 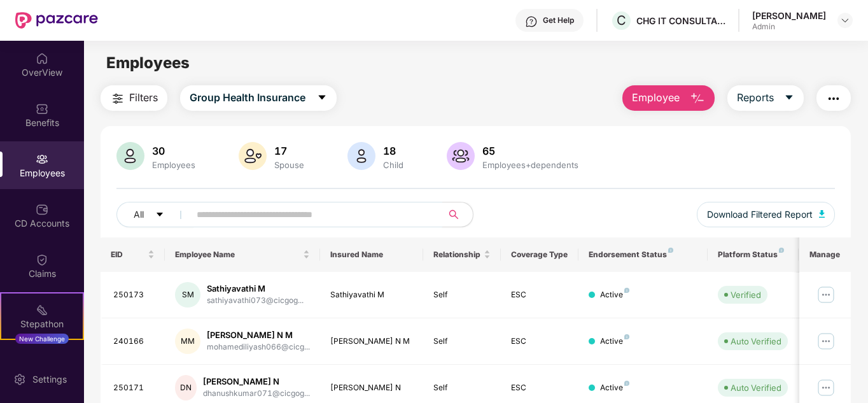 I want to click on button: Group Health Insurancecaret-down, so click(x=259, y=98).